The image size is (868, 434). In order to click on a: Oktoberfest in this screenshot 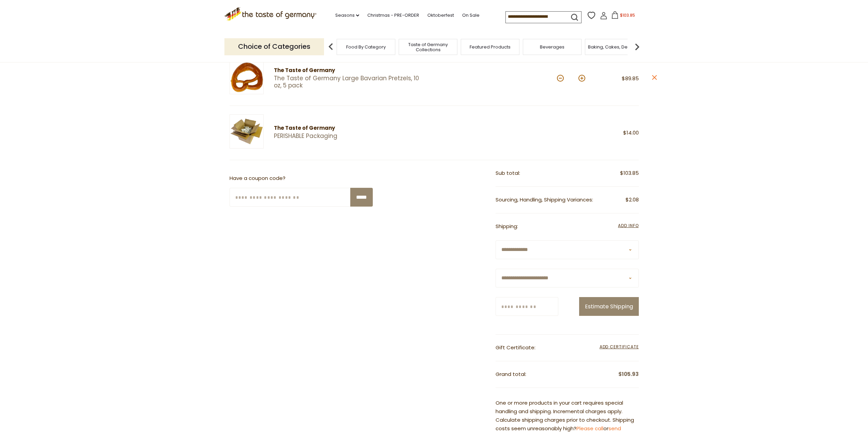, I will do `click(441, 15)`.